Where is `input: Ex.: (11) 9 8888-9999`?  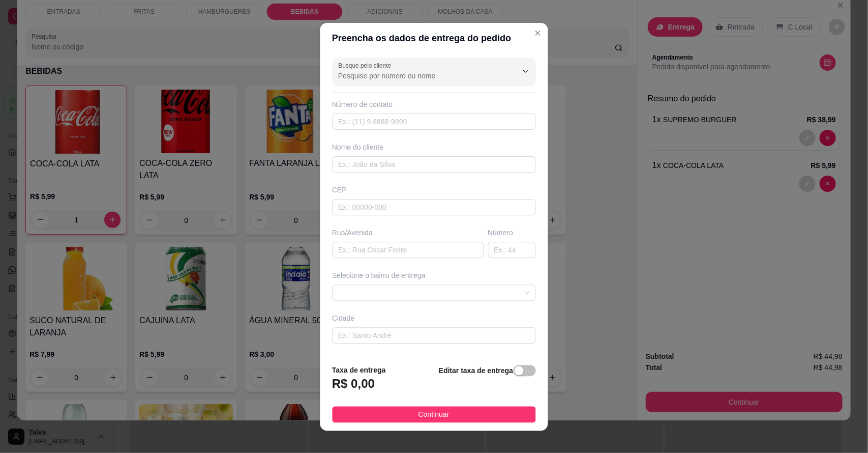
input: Ex.: (11) 9 8888-9999 is located at coordinates (434, 121).